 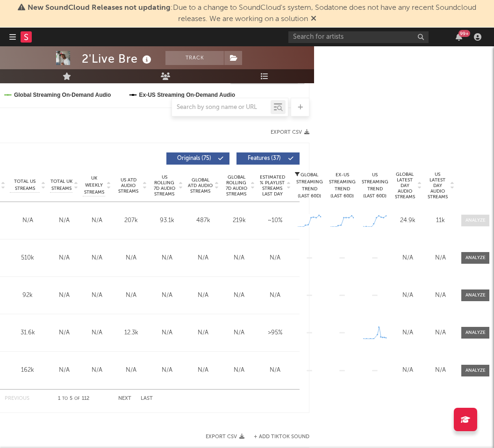 I want to click on div: 31.6k, so click(x=28, y=333).